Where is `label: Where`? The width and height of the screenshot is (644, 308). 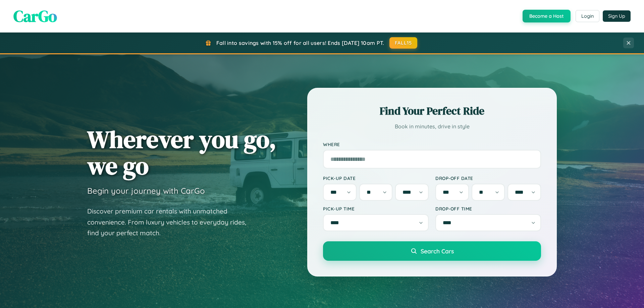 label: Where is located at coordinates (432, 144).